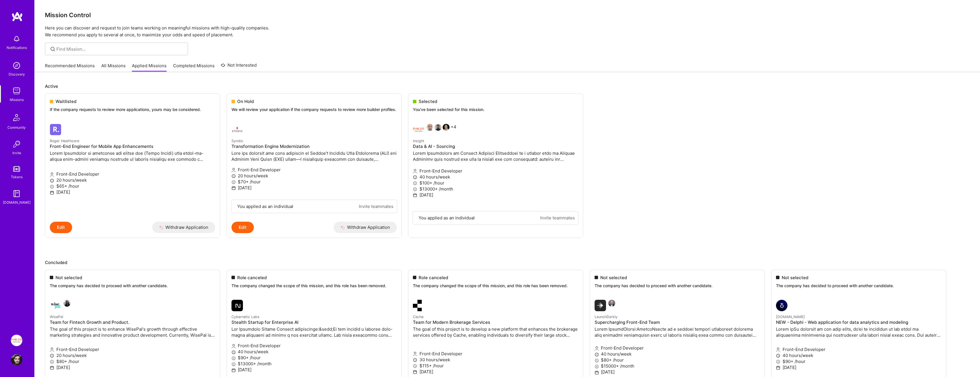 The width and height of the screenshot is (980, 377). Describe the element at coordinates (314, 332) in the screenshot. I see `p: Lor Ipsumdolo Sitame Consect adipiscinge:&sedd;Ei tem incidid u laboree dolo-magna aliquaeni ad m...` at that location.